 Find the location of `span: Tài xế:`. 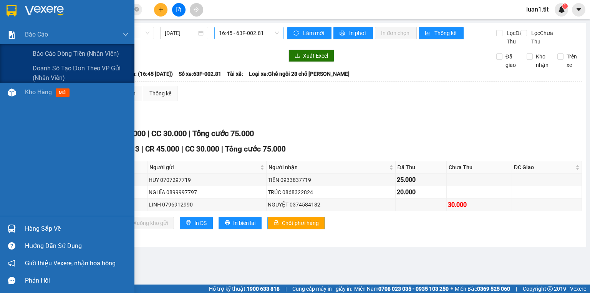

span: Tài xế: is located at coordinates (235, 74).